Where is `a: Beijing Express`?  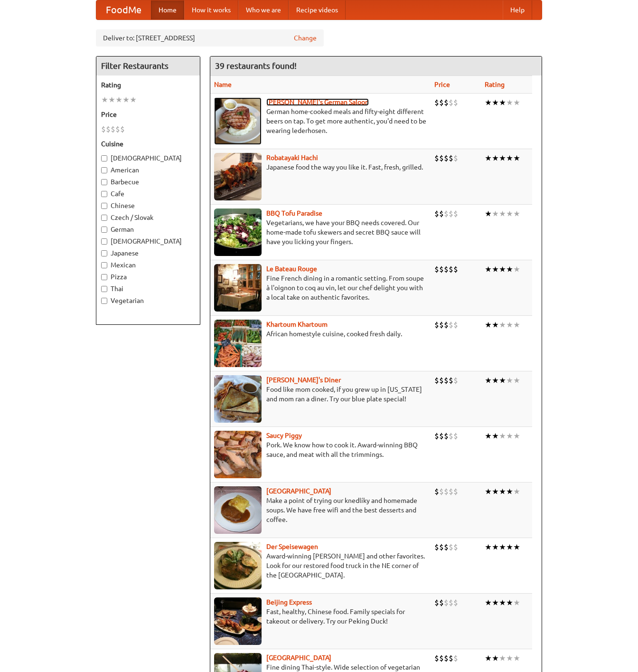
a: Beijing Express is located at coordinates (290, 602).